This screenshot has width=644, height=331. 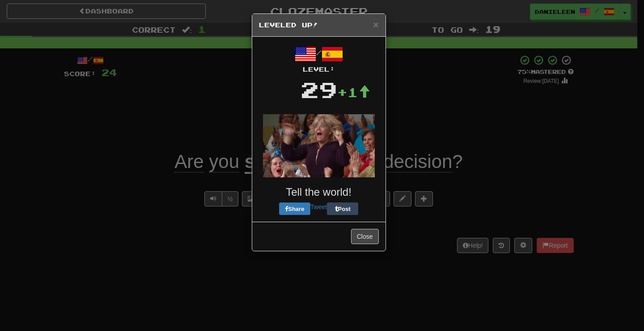 I want to click on img: happy-lady-c767e5519d6a7a6d241e17537db74d2b6302dbbc2957d4f543dfdf5f6f88f9b5.gif, so click(x=319, y=145).